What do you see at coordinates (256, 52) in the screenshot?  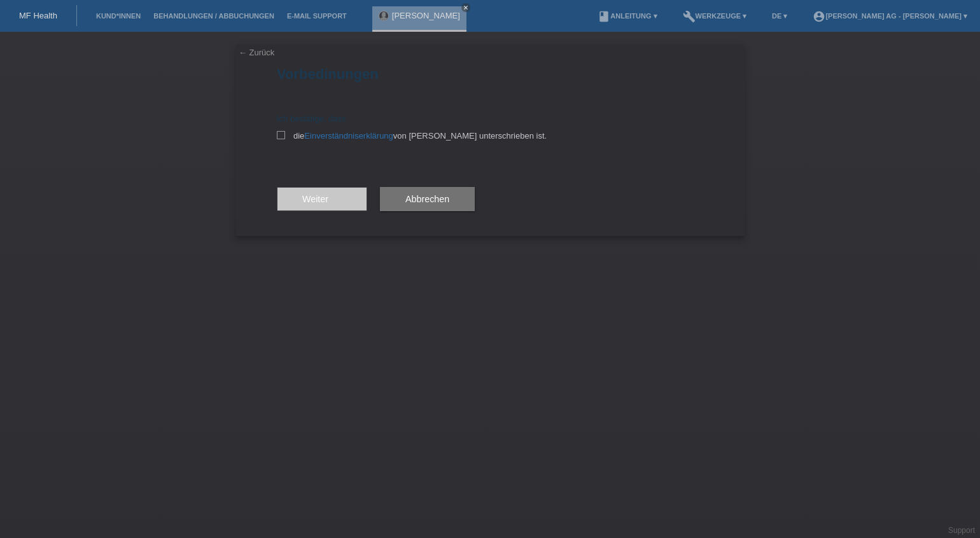 I see `a: ← Zurück` at bounding box center [256, 52].